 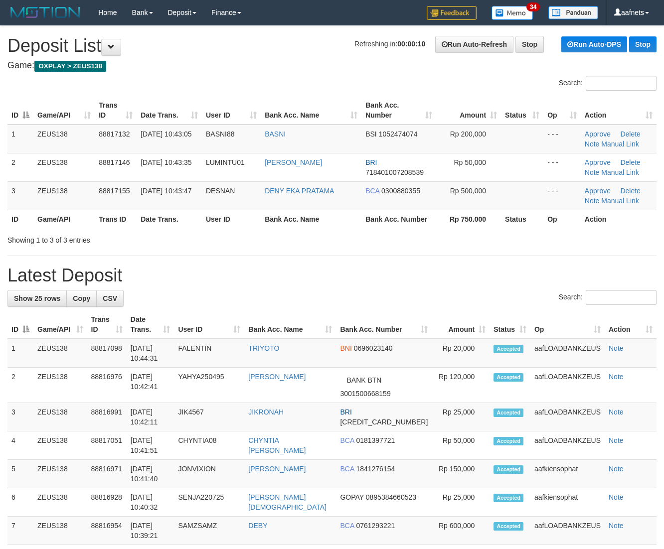 I want to click on td: 3, so click(x=20, y=417).